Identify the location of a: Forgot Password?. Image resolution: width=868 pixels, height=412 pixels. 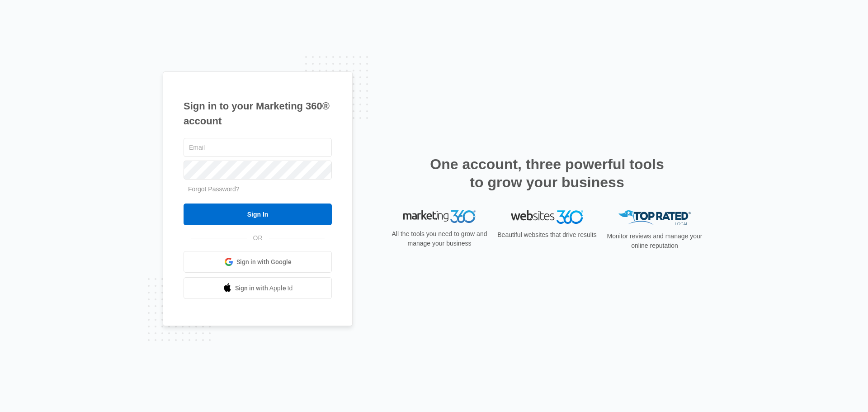
(214, 189).